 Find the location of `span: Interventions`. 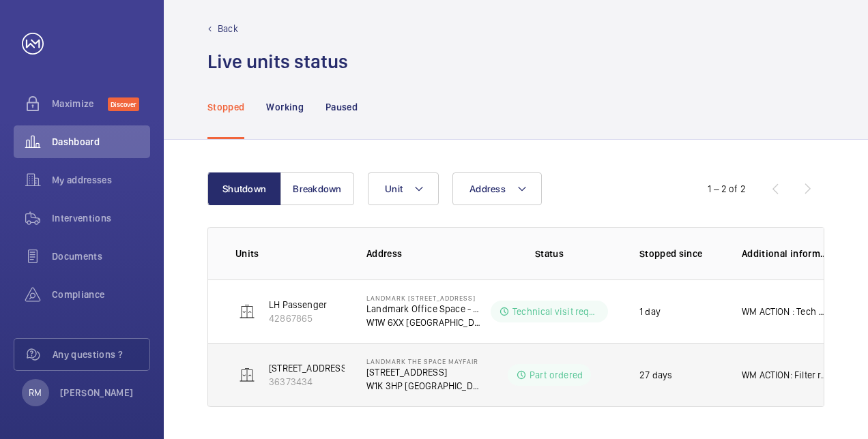

span: Interventions is located at coordinates (101, 218).